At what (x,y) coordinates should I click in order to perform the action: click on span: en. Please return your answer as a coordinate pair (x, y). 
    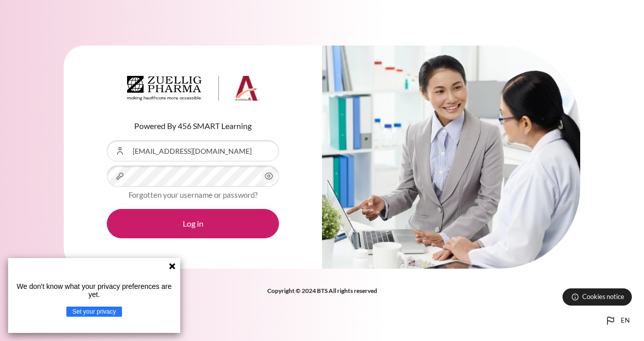
    Looking at the image, I should click on (625, 321).